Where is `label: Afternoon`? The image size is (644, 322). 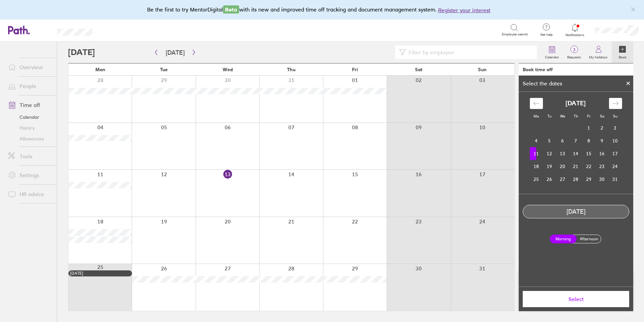 label: Afternoon is located at coordinates (589, 238).